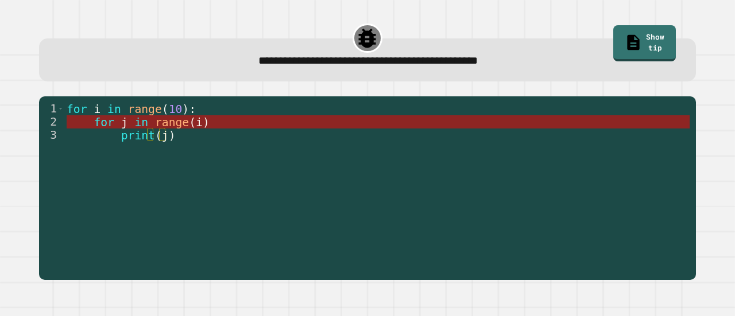 The image size is (735, 316). I want to click on a: Show tip, so click(644, 43).